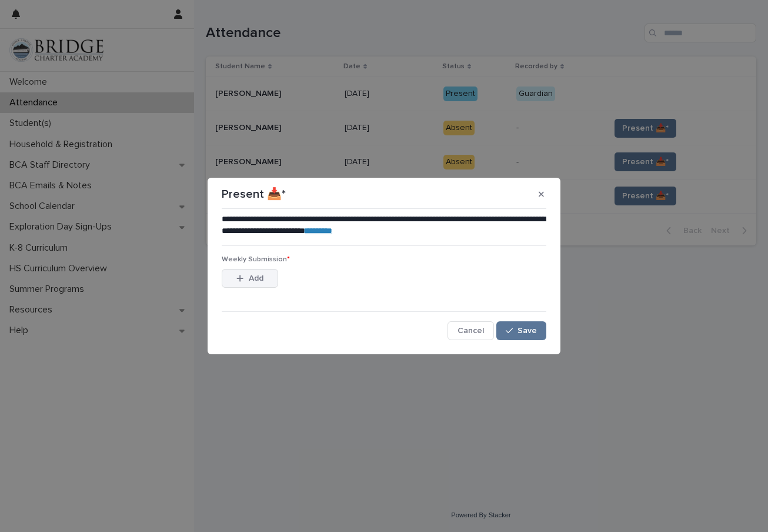 The width and height of the screenshot is (768, 532). What do you see at coordinates (521, 331) in the screenshot?
I see `button: Save` at bounding box center [521, 331].